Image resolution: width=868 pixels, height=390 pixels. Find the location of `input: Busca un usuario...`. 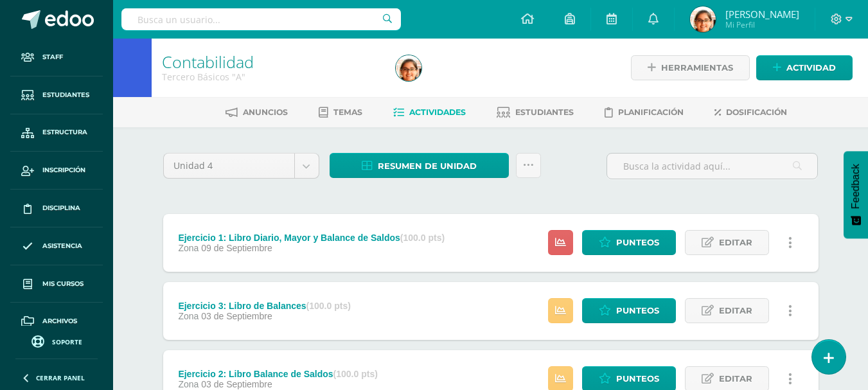

input: Busca un usuario... is located at coordinates (261, 20).